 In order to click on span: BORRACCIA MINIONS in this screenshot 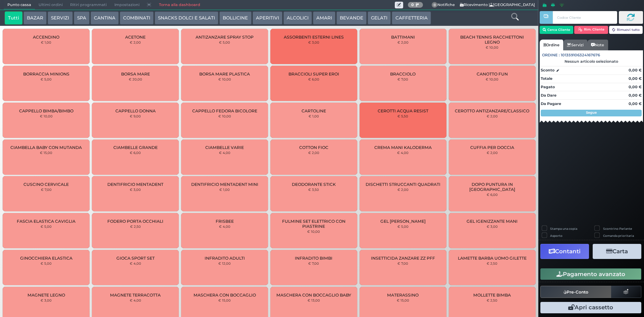, I will do `click(46, 74)`.